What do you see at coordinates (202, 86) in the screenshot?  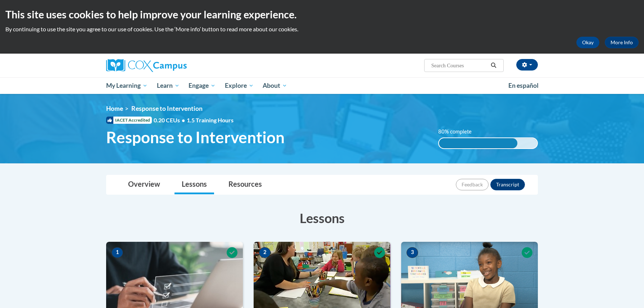 I see `span: Engage` at bounding box center [202, 86].